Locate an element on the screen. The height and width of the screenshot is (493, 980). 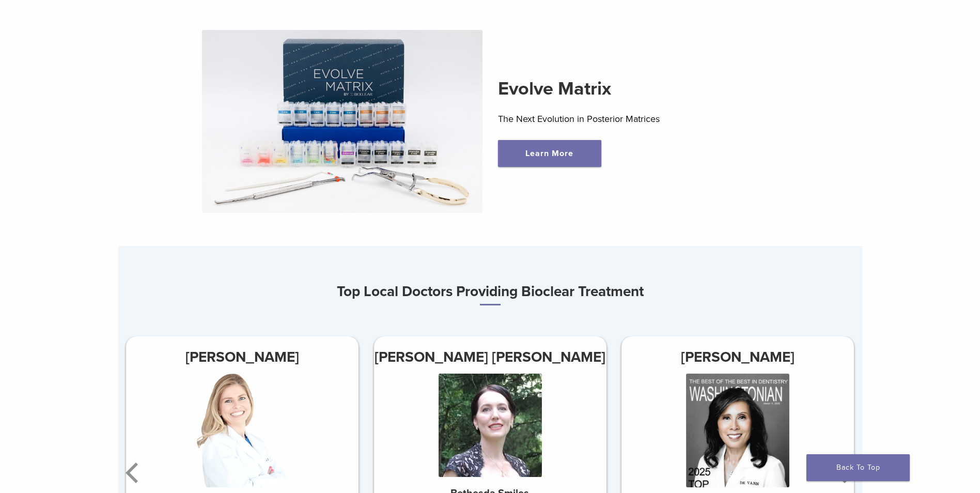
img: Evolve Matrix is located at coordinates (342, 121).